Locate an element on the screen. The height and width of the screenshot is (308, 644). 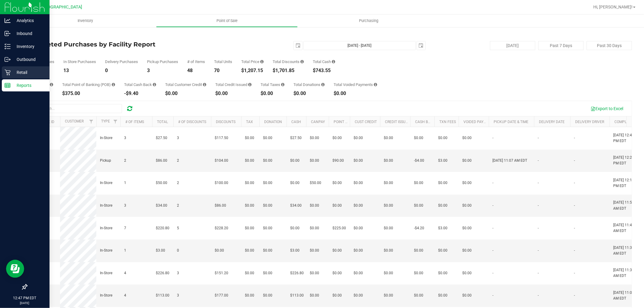
div: 0 is located at coordinates (121, 71).